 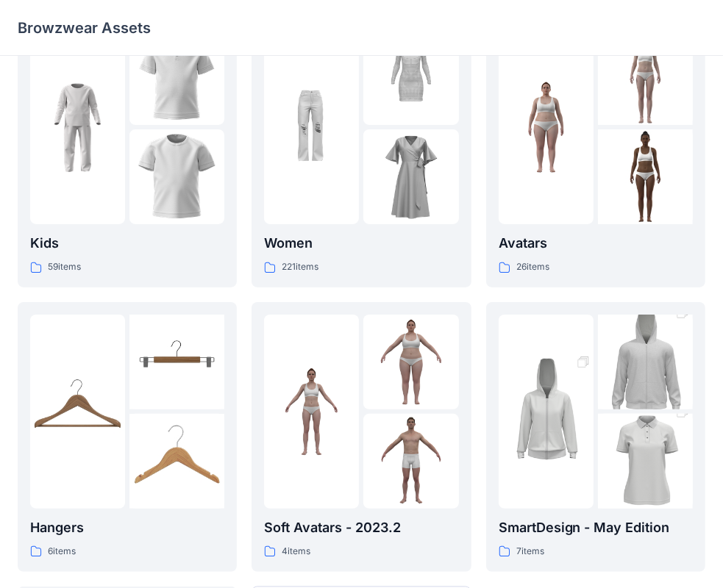 What do you see at coordinates (595, 152) in the screenshot?
I see `a: folder 1folder 2folder 3Avatars26items` at bounding box center [595, 152].